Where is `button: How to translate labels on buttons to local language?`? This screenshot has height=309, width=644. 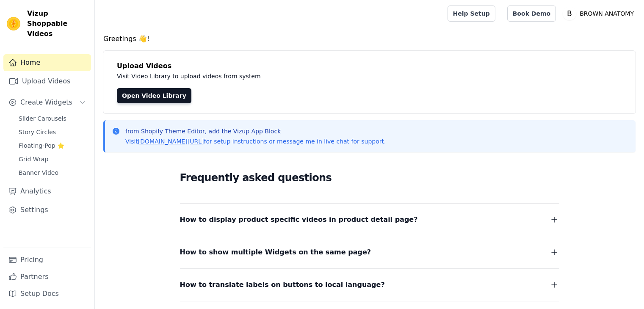 button: How to translate labels on buttons to local language? is located at coordinates (369, 285).